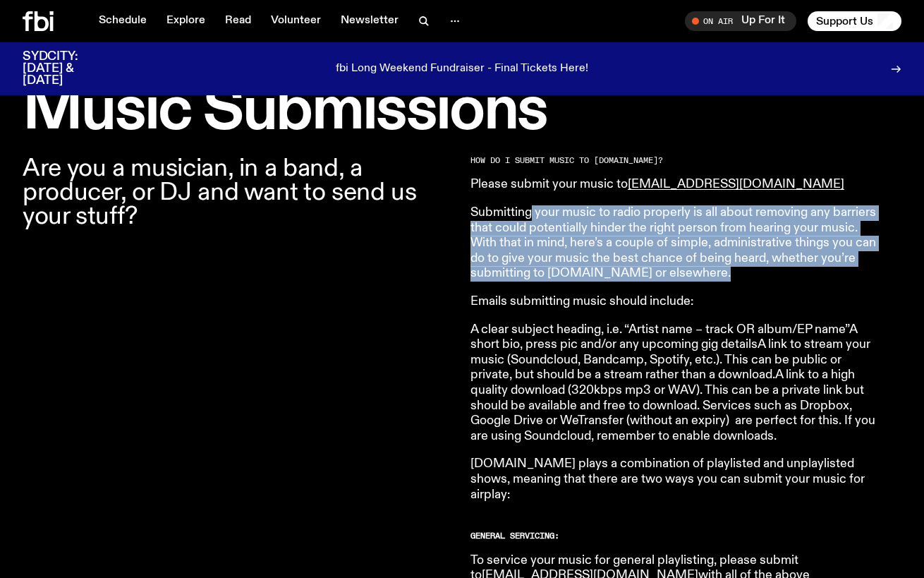  I want to click on a: Newsletter, so click(369, 21).